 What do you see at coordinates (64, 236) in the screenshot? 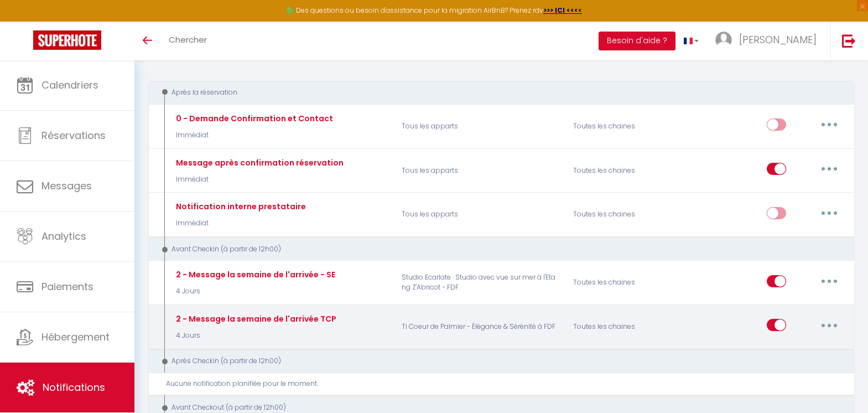
I see `span: Analytics` at bounding box center [64, 236].